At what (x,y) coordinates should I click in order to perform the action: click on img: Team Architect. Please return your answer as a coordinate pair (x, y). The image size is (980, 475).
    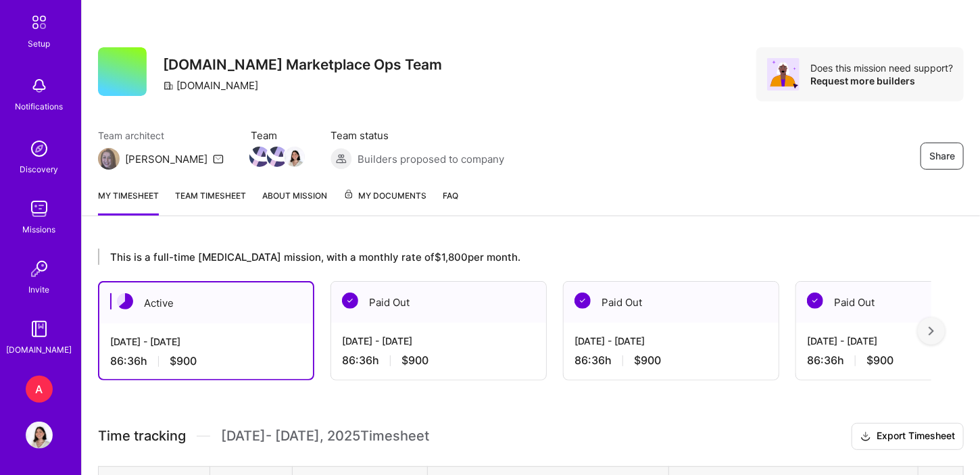
    Looking at the image, I should click on (109, 159).